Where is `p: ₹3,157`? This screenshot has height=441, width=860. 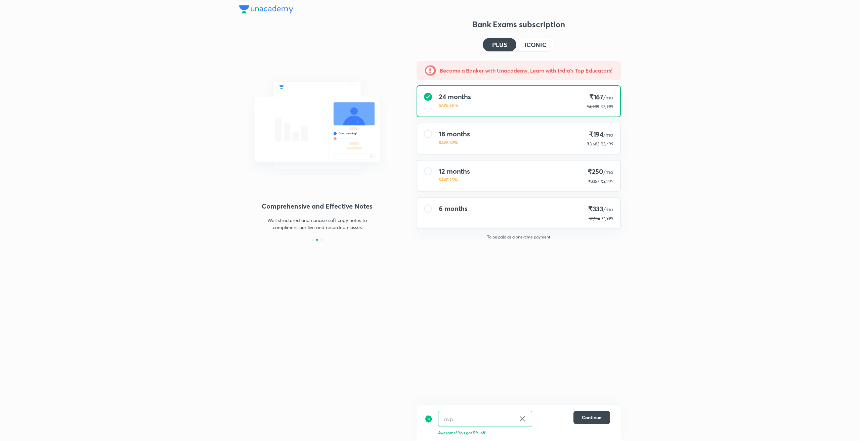 p: ₹3,157 is located at coordinates (594, 181).